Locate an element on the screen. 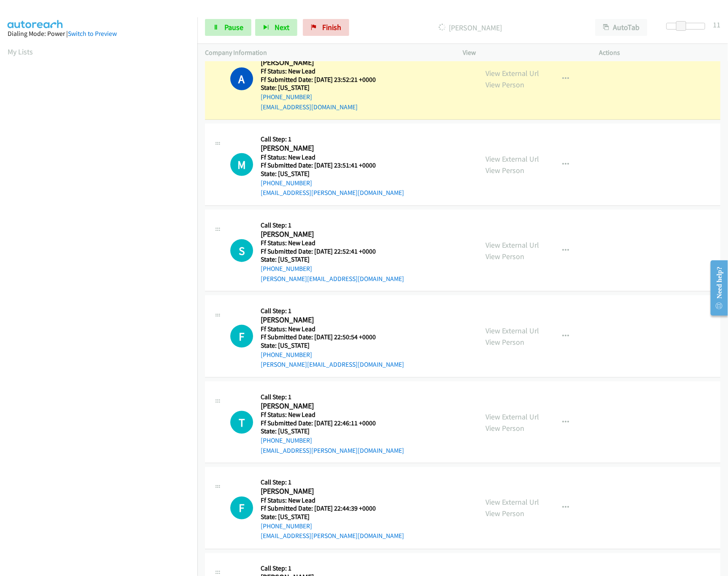 Image resolution: width=728 pixels, height=576 pixels. h1: S is located at coordinates (242, 250).